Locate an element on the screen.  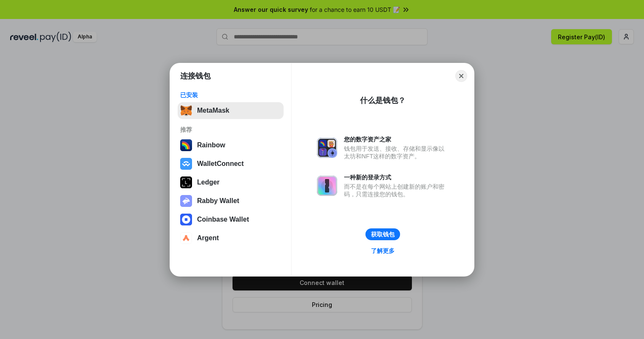
div: 已安装 is located at coordinates (231, 95).